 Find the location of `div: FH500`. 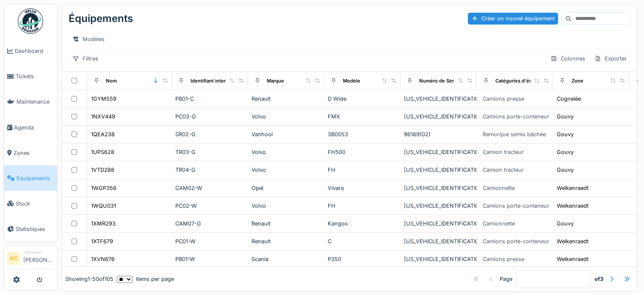

div: FH500 is located at coordinates (363, 152).